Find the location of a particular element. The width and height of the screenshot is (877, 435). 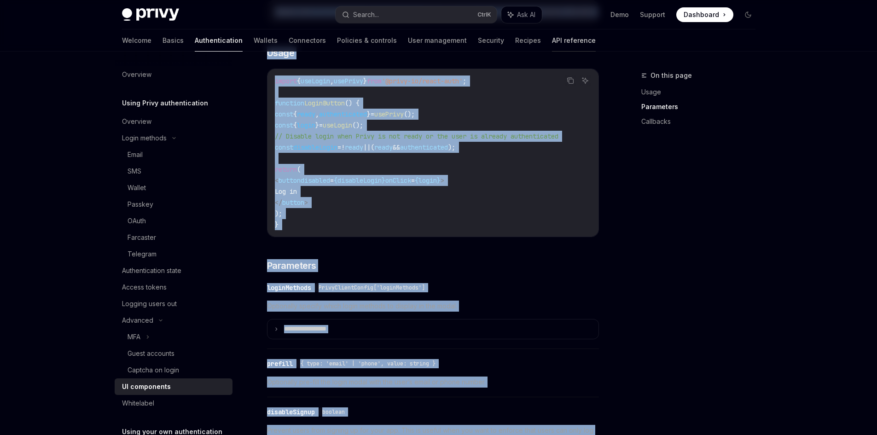

a: Dashboard is located at coordinates (704, 15).